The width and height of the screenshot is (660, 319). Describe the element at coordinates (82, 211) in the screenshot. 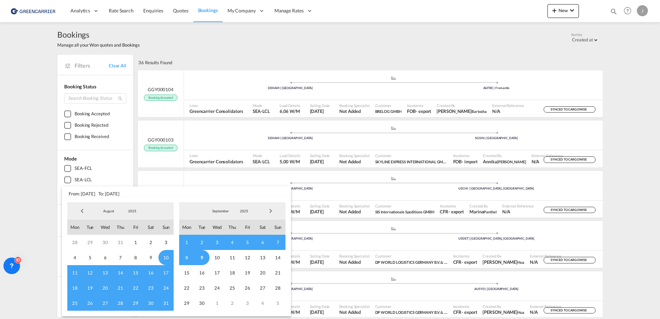

I see `span: Previous Month` at that location.